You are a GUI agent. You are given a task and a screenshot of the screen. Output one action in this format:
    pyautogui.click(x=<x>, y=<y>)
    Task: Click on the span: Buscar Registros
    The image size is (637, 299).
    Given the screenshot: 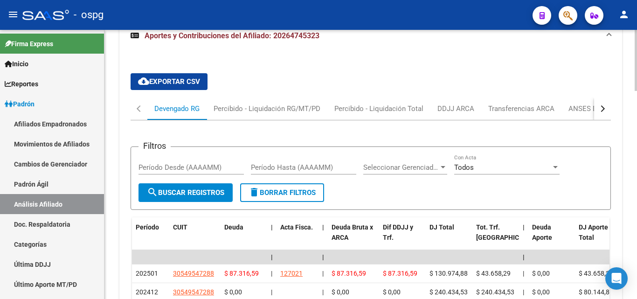 What is the action you would take?
    pyautogui.click(x=186, y=193)
    